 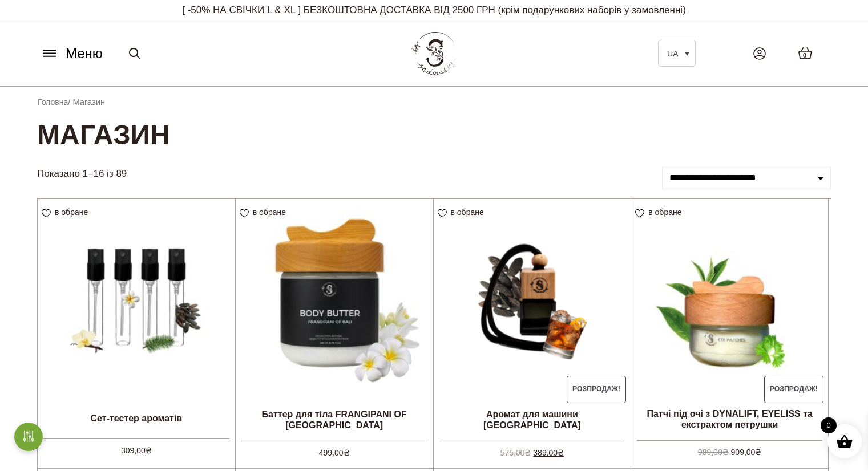 What do you see at coordinates (71, 54) in the screenshot?
I see `button: Меню` at bounding box center [71, 54].